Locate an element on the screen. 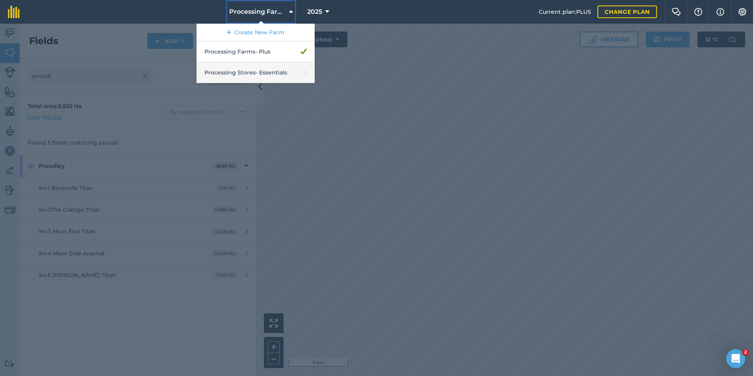 This screenshot has height=376, width=753. img: A cog icon is located at coordinates (742, 12).